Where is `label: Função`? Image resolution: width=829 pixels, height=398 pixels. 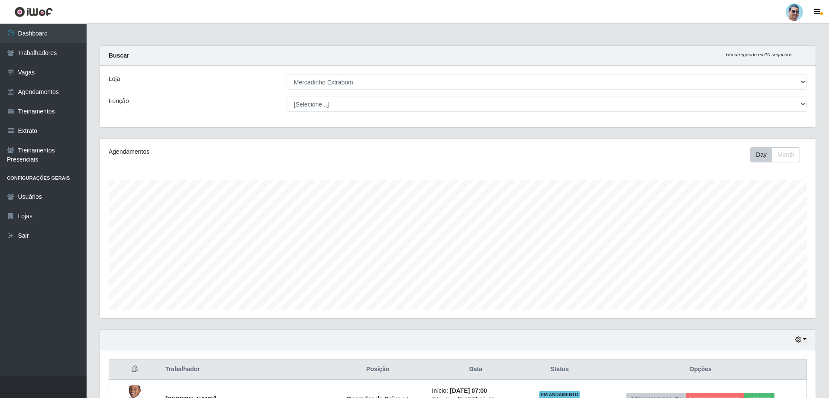 label: Função is located at coordinates (119, 101).